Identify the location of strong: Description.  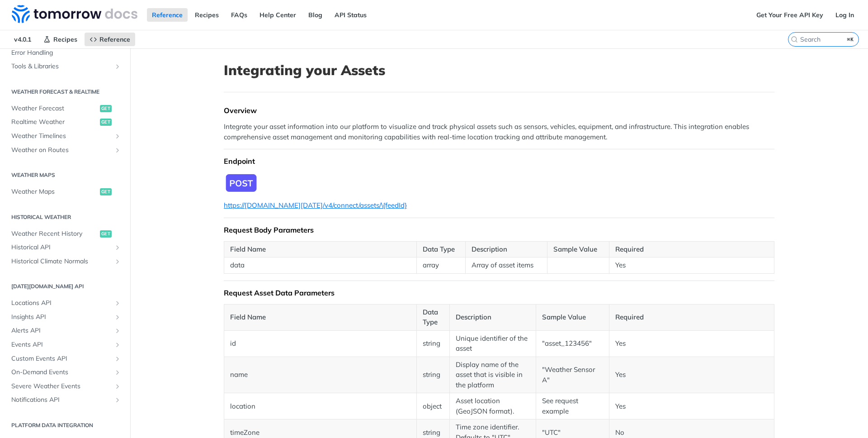
(489, 249).